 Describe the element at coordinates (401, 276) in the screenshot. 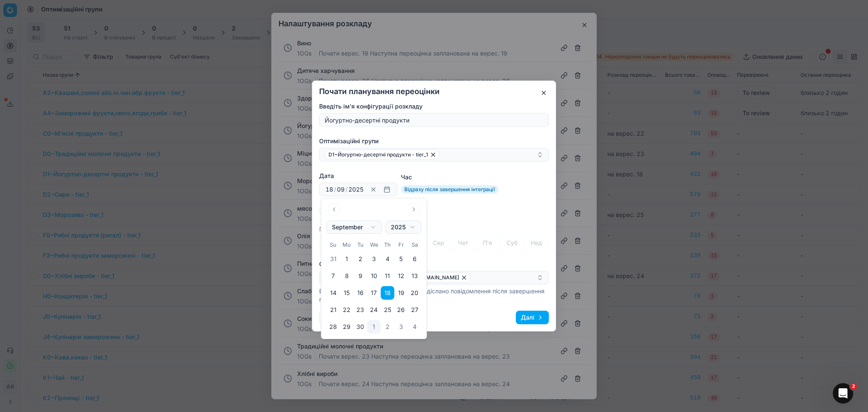

I see `button: Friday, September 12th, 2025` at that location.